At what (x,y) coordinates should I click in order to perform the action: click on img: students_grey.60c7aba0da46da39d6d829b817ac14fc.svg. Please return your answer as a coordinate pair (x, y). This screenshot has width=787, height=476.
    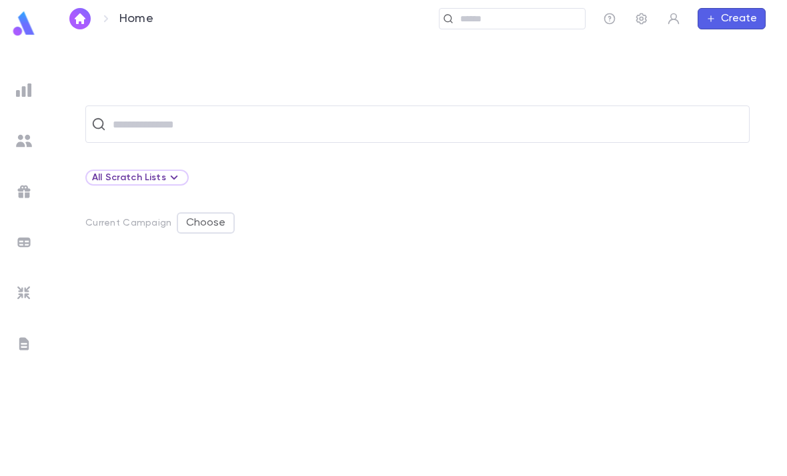
    Looking at the image, I should click on (24, 141).